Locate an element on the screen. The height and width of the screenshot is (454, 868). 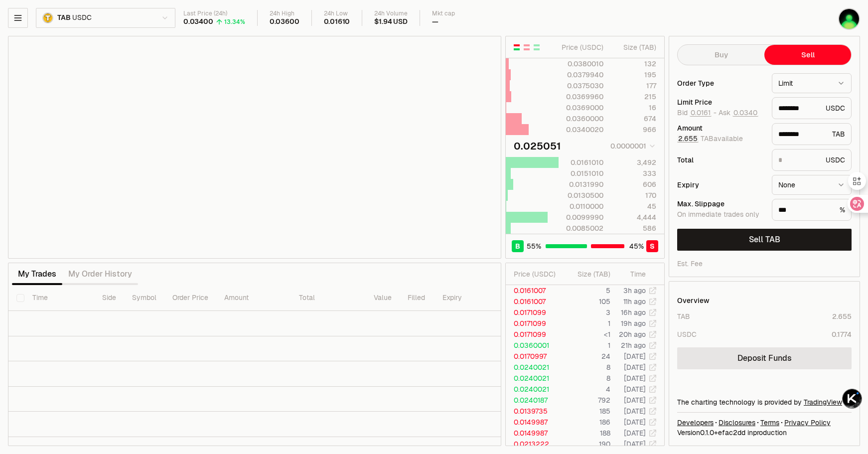
div: Est. Fee is located at coordinates (690, 263).